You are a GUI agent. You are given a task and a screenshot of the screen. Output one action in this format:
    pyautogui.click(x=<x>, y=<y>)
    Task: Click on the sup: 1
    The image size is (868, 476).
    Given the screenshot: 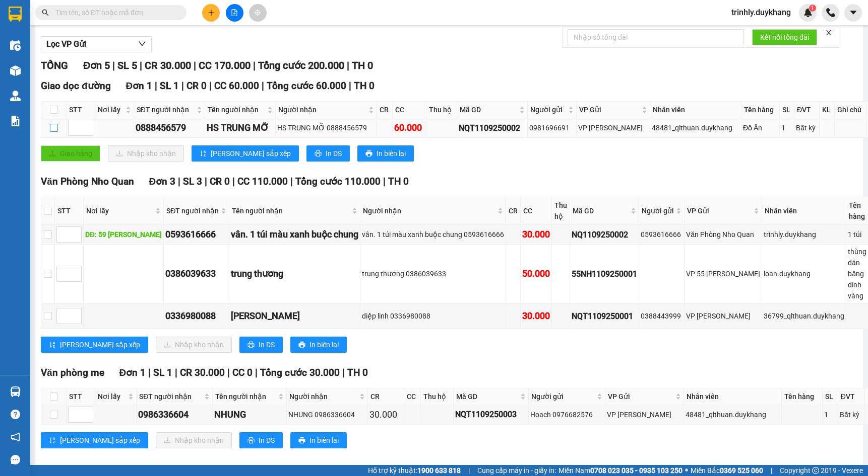 What is the action you would take?
    pyautogui.click(x=812, y=8)
    